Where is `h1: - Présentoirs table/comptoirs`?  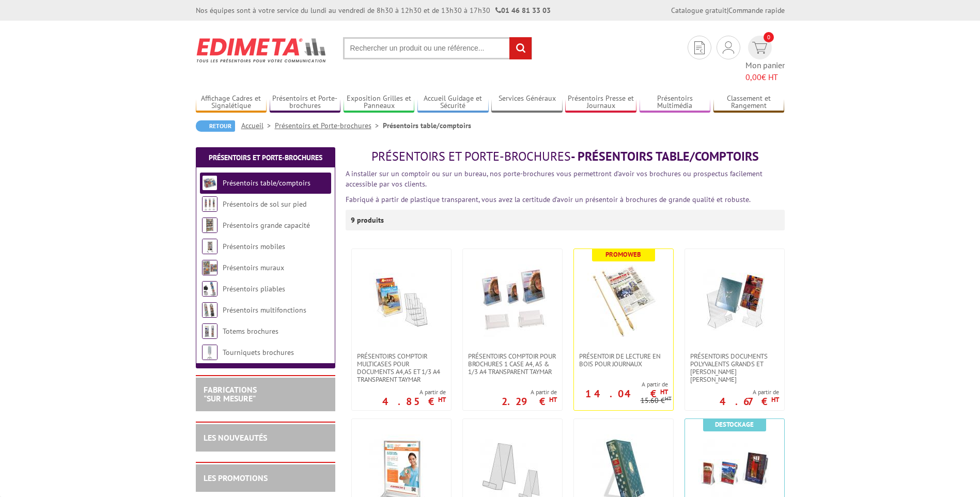
h1: - Présentoirs table/comptoirs is located at coordinates (565, 157).